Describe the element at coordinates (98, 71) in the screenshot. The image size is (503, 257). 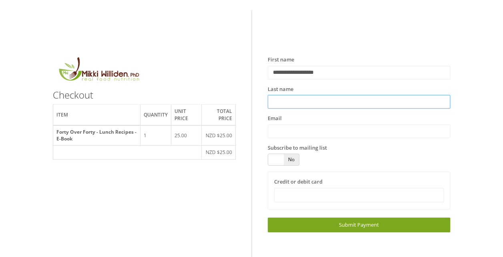
I see `img: MikkiLogoMain.png` at that location.